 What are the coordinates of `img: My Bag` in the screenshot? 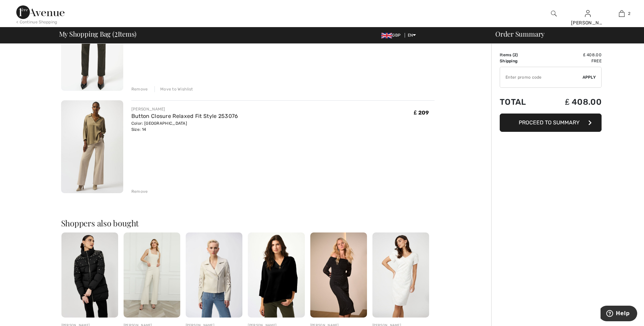 It's located at (622, 13).